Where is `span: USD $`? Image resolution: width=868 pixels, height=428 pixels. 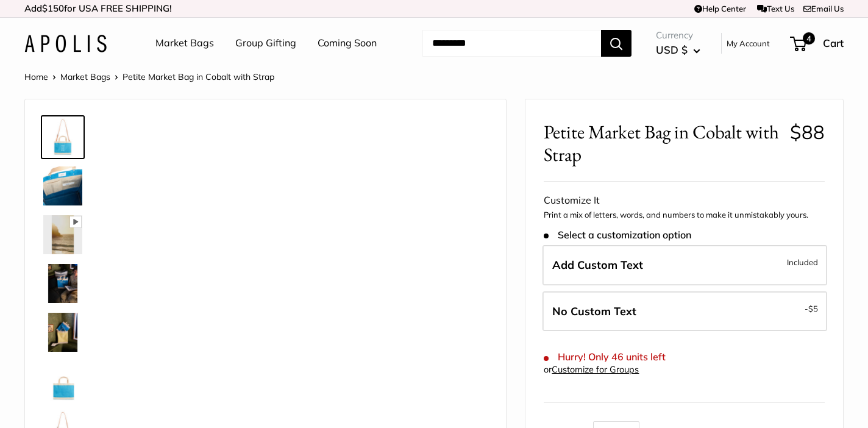 span: USD $ is located at coordinates (672, 50).